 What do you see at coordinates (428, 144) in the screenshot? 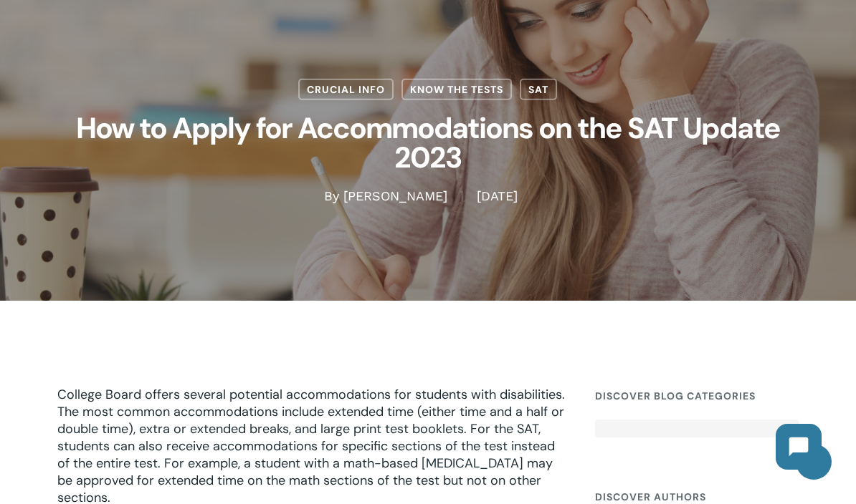
I see `h1: How to Apply for Accommodations on the SAT Update 2023` at bounding box center [428, 144].